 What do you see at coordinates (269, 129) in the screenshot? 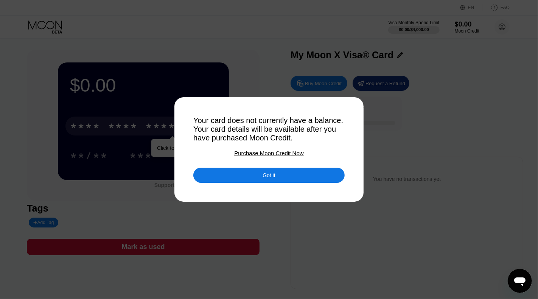
I see `div: Your card does not currently have a balance. Your card details will be available after you have p...` at bounding box center [269, 129].